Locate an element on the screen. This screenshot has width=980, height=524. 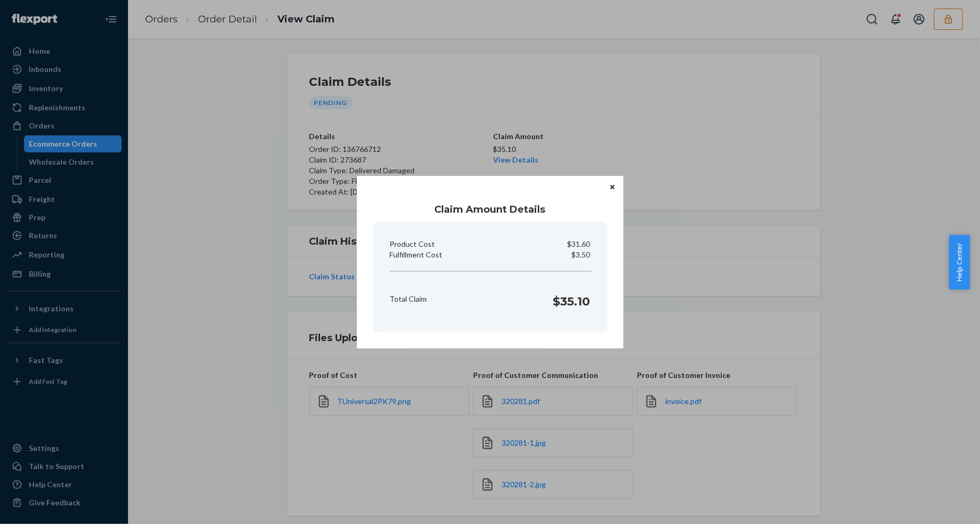
p: $3.50 is located at coordinates (581, 255).